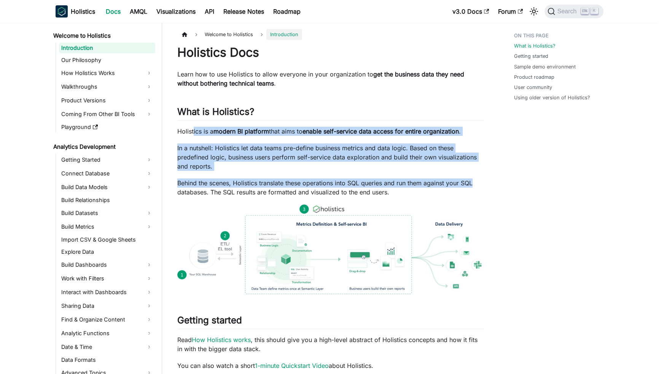 The image size is (659, 374). Describe the element at coordinates (330, 131) in the screenshot. I see `p: Holistics is a that aims to .` at that location.